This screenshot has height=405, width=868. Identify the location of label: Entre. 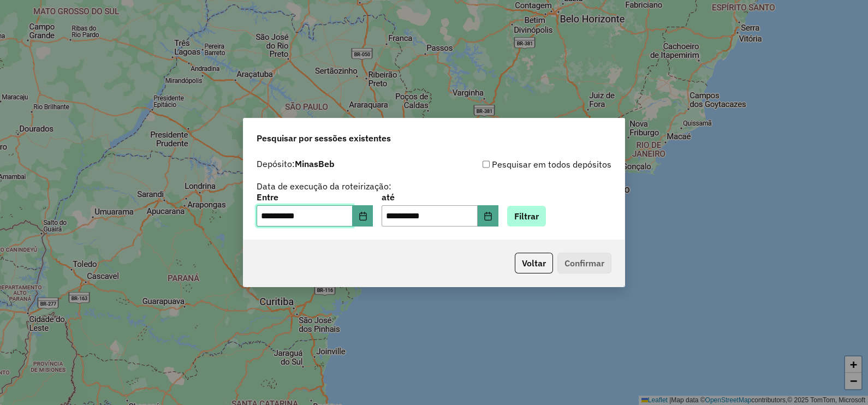
(315, 197).